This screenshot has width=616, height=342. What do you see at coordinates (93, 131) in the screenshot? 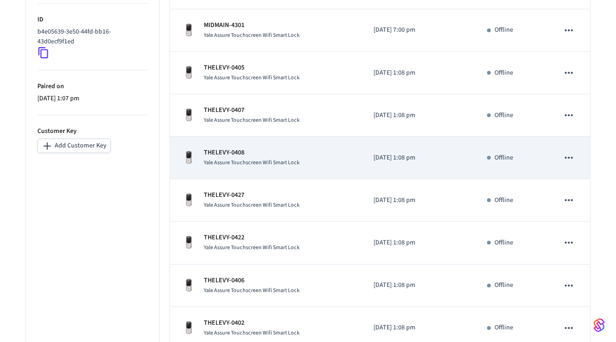
I see `p: Customer Key` at bounding box center [93, 131].